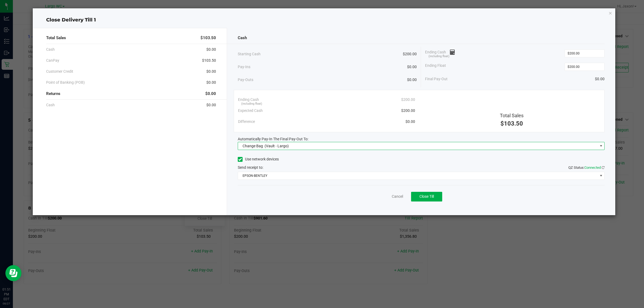  I want to click on span: (Vault - Largo), so click(277, 146).